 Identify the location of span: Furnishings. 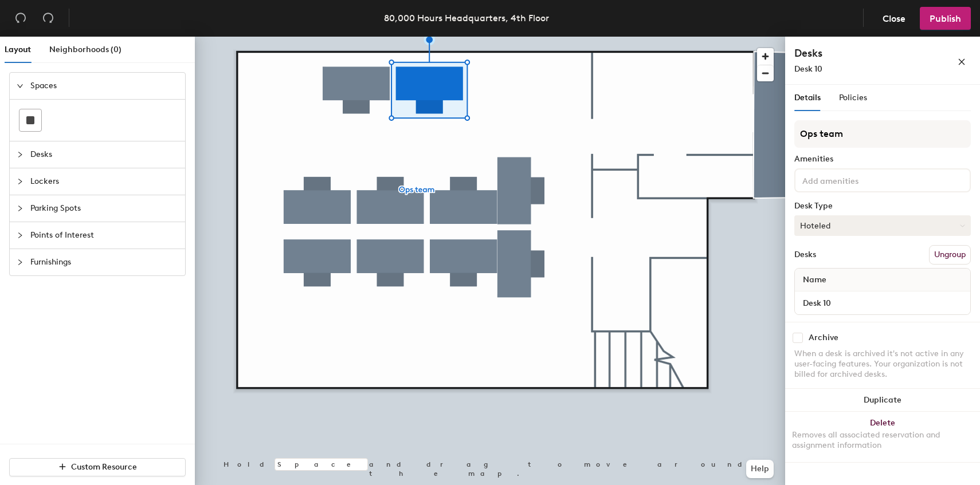
(104, 263).